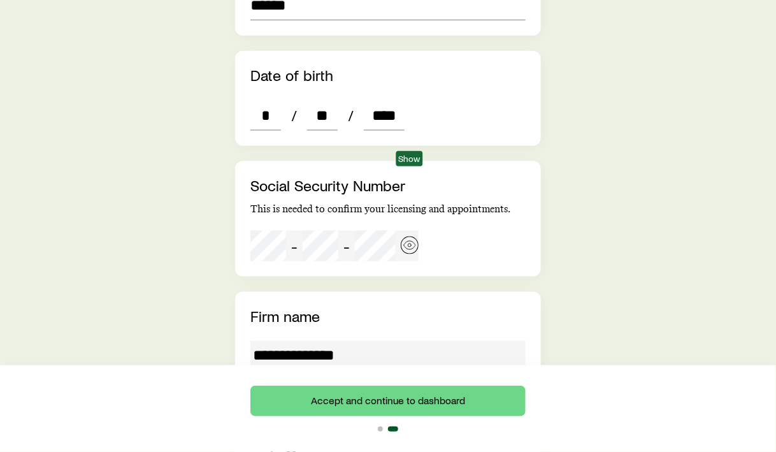 The height and width of the screenshot is (452, 776). What do you see at coordinates (328, 185) in the screenshot?
I see `label: Social Security Number` at bounding box center [328, 185].